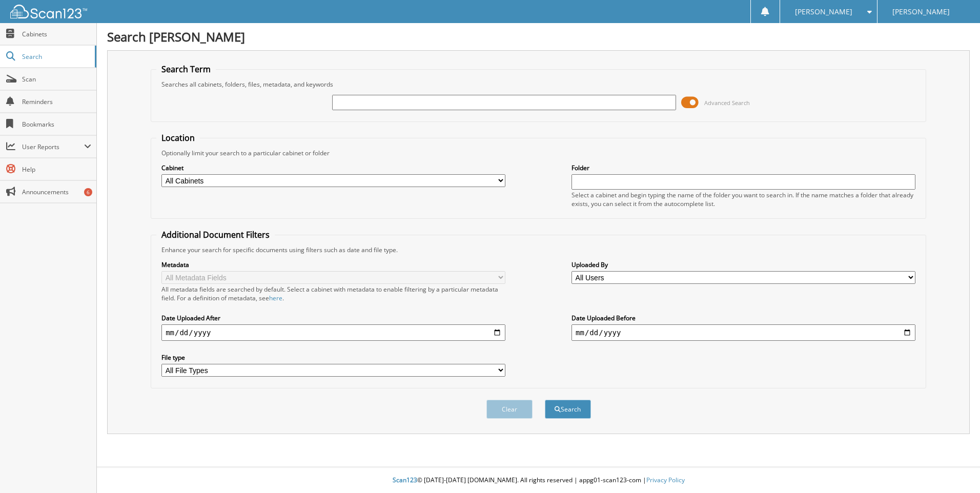 Image resolution: width=980 pixels, height=493 pixels. Describe the element at coordinates (55, 56) in the screenshot. I see `span: Search` at that location.